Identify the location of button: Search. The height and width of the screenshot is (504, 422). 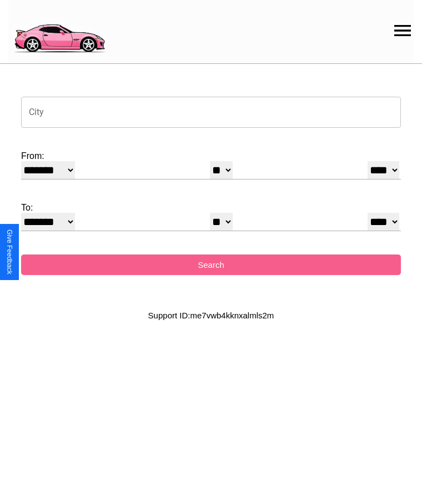
(211, 265).